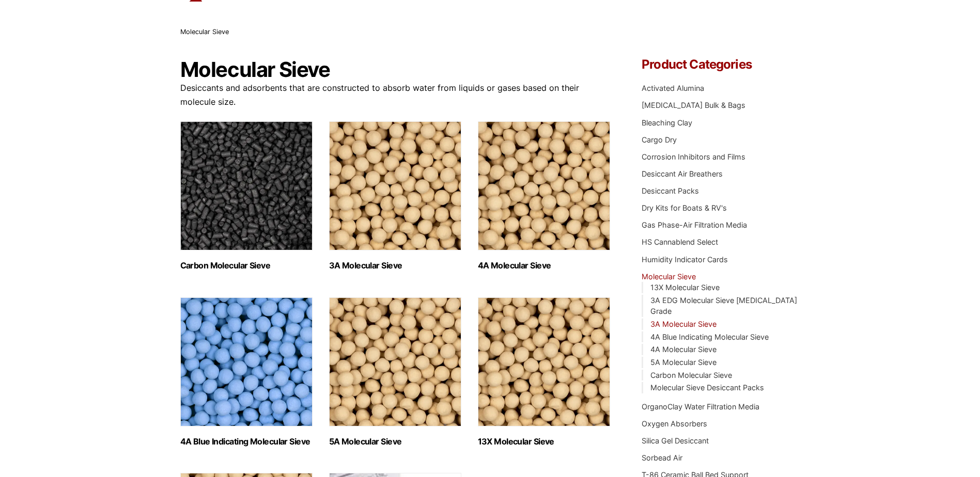 The height and width of the screenshot is (477, 980). I want to click on a: HS Cannablend Select, so click(680, 242).